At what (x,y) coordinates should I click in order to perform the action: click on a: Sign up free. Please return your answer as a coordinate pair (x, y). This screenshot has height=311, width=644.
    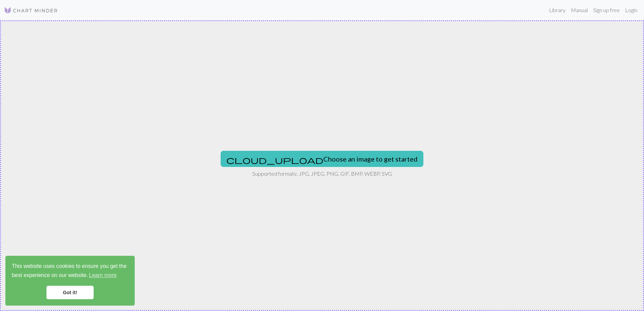
    Looking at the image, I should click on (606, 10).